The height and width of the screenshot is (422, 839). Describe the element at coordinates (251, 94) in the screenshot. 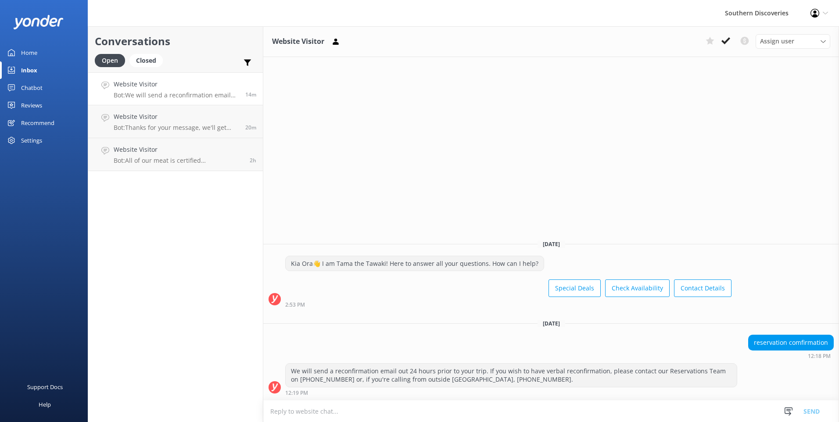

I see `span: Oct 16 2025 12:18pm (UTC +13:00) Pacific/Auckland` at that location.